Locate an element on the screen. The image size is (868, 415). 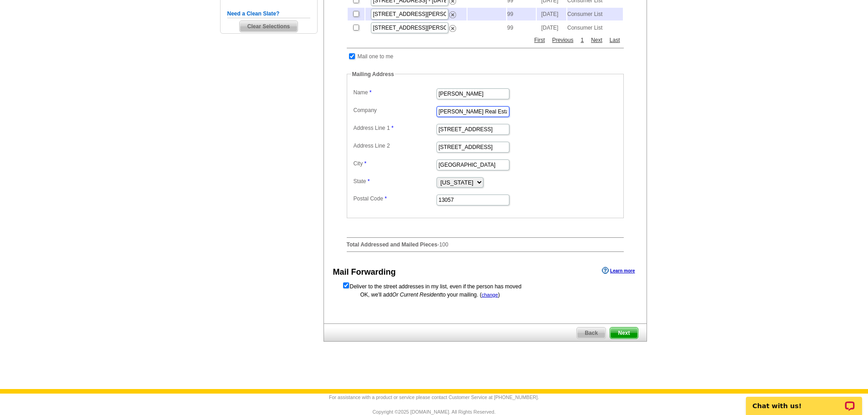
a: First is located at coordinates (539, 40).